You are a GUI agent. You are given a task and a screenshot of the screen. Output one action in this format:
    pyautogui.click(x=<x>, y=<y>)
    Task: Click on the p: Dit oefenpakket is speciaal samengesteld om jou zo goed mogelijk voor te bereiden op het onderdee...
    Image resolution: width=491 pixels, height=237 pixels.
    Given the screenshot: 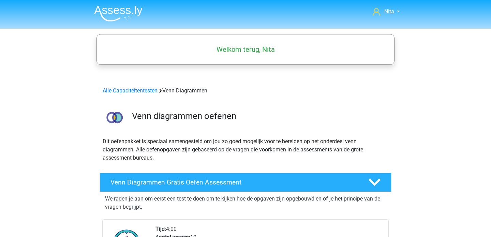 What is the action you would take?
    pyautogui.click(x=246, y=150)
    